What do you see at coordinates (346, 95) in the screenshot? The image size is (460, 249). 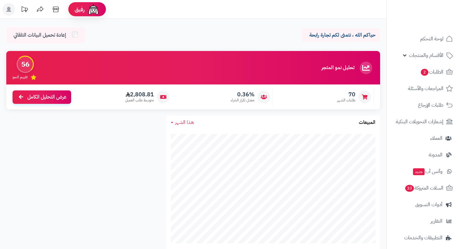 I see `span: 70` at bounding box center [346, 95].